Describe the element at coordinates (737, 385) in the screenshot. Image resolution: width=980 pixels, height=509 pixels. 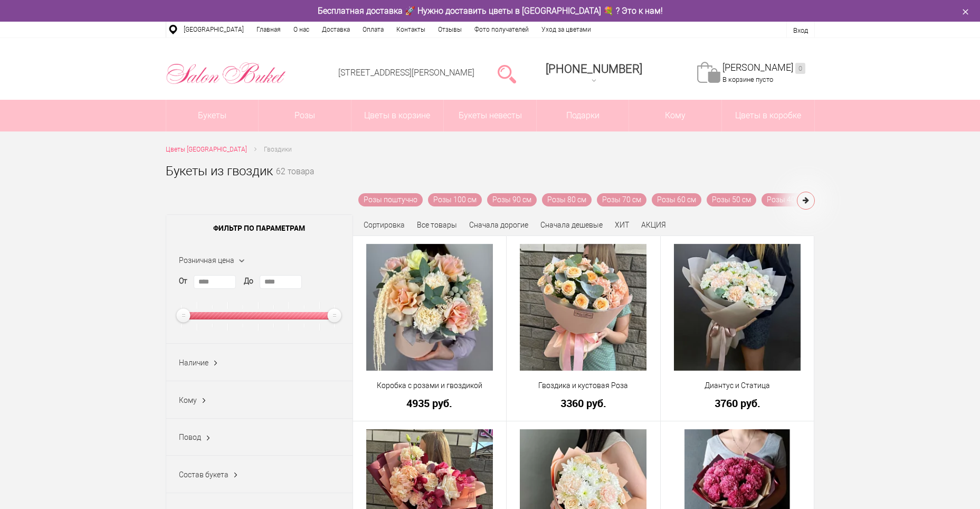
I see `a: Диантус и Статица` at that location.